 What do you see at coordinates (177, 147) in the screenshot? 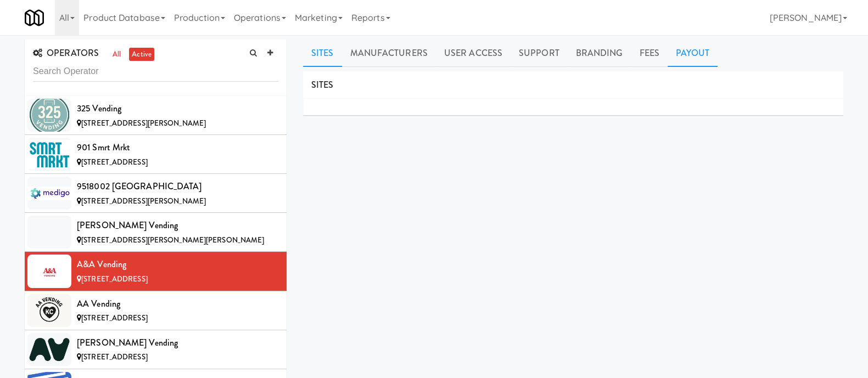
I see `div: 901 Smrt Mrkt` at bounding box center [177, 147].